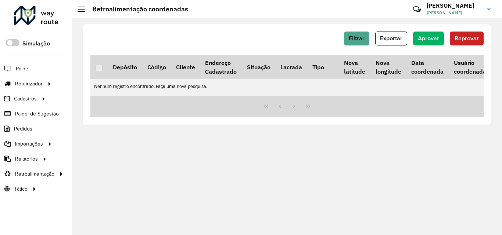 This screenshot has width=502, height=235. I want to click on th: Nova latitude, so click(354, 67).